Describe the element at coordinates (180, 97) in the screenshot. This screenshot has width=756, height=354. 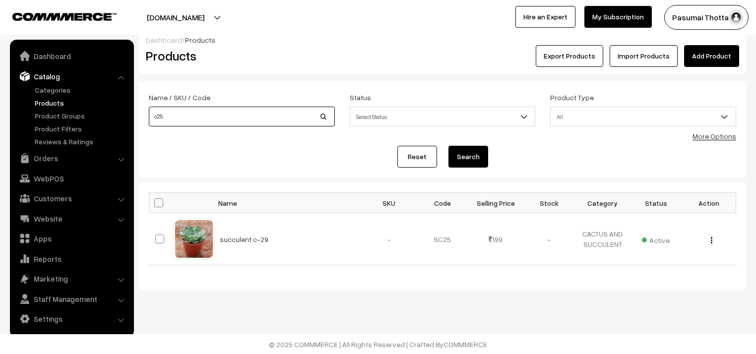
I see `label: Name / SKU / Code` at that location.